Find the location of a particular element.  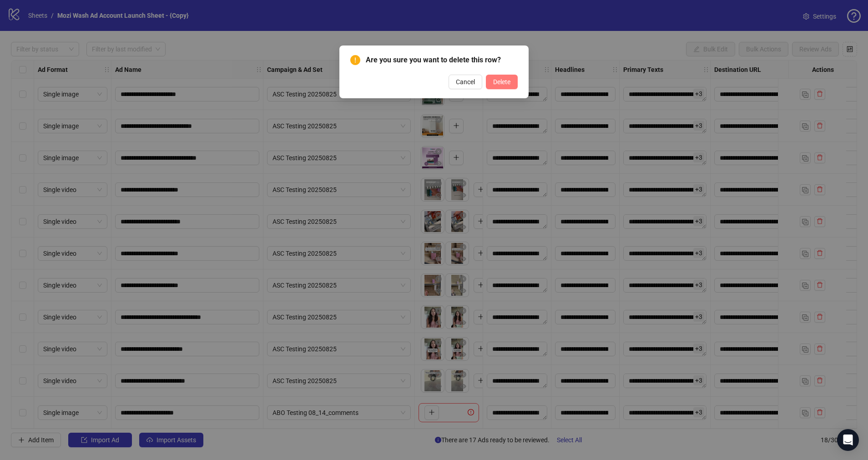

span: Delete is located at coordinates (502, 82).